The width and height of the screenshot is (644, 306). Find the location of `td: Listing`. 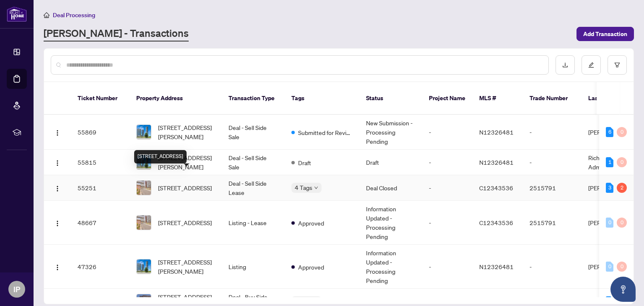

td: Listing is located at coordinates (253, 267).